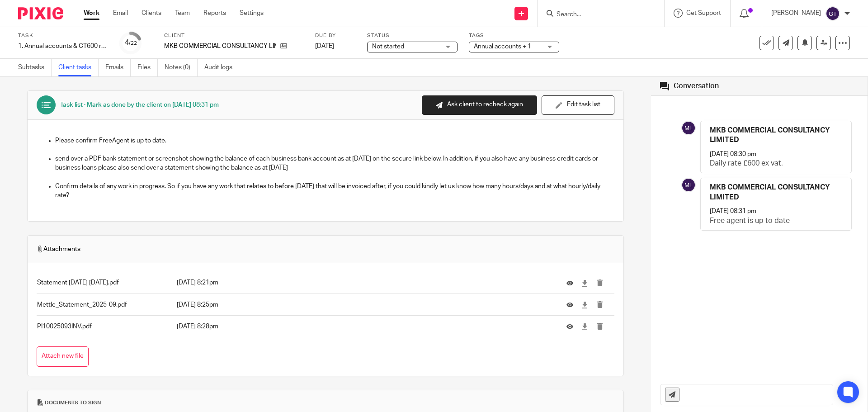 Image resolution: width=868 pixels, height=412 pixels. What do you see at coordinates (234, 36) in the screenshot?
I see `label: Client` at bounding box center [234, 36].